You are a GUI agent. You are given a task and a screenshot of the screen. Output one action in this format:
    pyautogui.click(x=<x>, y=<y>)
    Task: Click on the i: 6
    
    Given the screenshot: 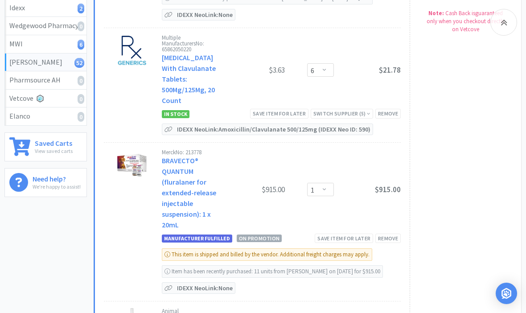 What is the action you would take?
    pyautogui.click(x=81, y=45)
    